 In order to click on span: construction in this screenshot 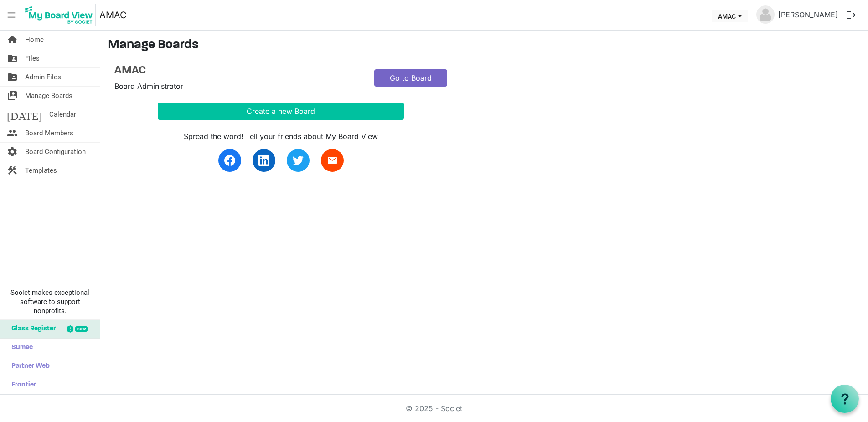, I will do `click(12, 170)`.